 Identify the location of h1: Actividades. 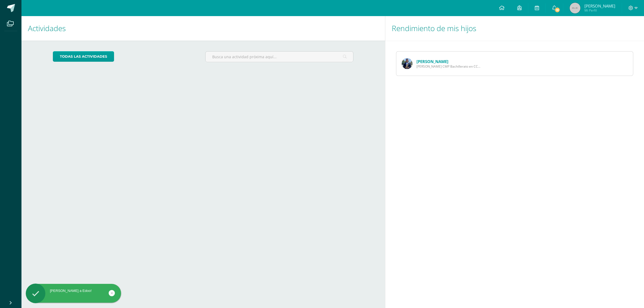
(203, 28).